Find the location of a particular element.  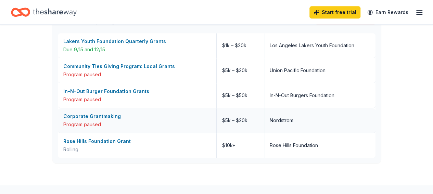

div: Rose Hills Foundation Grant is located at coordinates (137, 141).